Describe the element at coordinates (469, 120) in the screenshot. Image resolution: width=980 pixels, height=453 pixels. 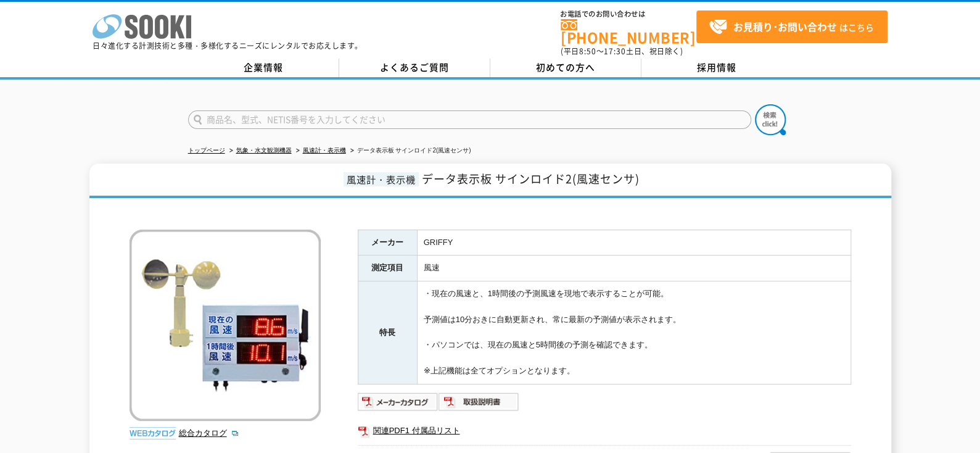
I see `input: 商品名、型式、NETIS番号を入力してください` at that location.